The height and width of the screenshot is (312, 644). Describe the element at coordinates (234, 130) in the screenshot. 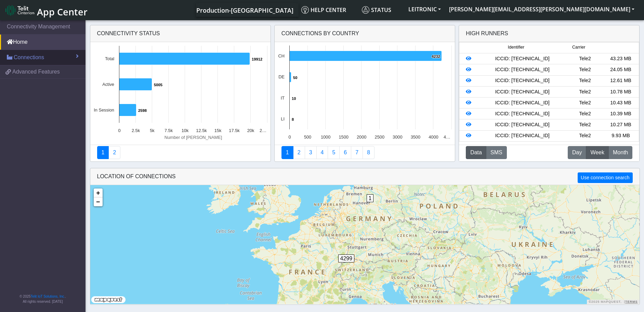

I see `text: 17.5k` at that location.